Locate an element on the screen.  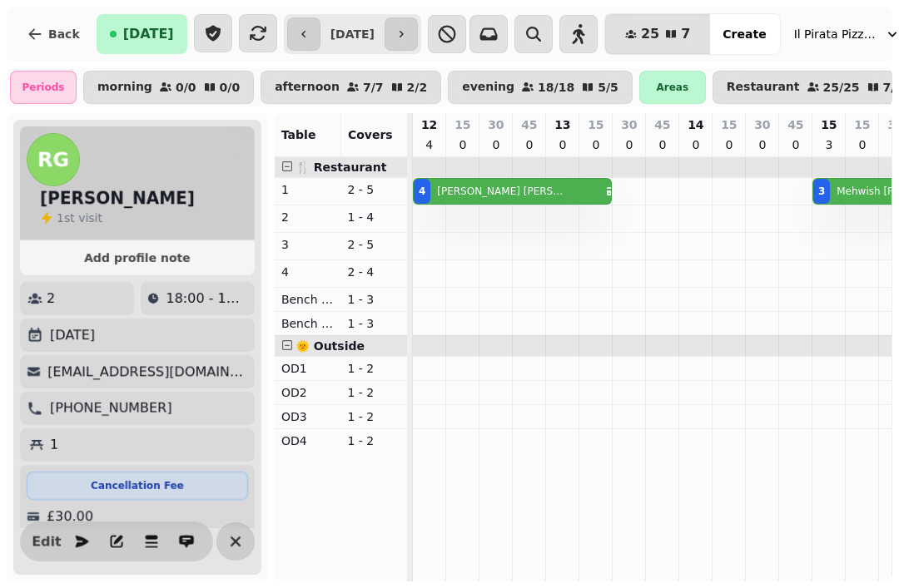
p: 25 / 25 is located at coordinates (841, 87).